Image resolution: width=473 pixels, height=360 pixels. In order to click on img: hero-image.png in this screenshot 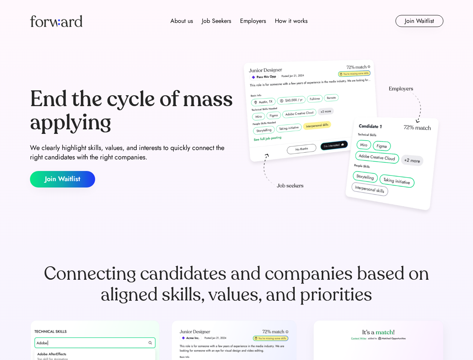, I will do `click(342, 137)`.